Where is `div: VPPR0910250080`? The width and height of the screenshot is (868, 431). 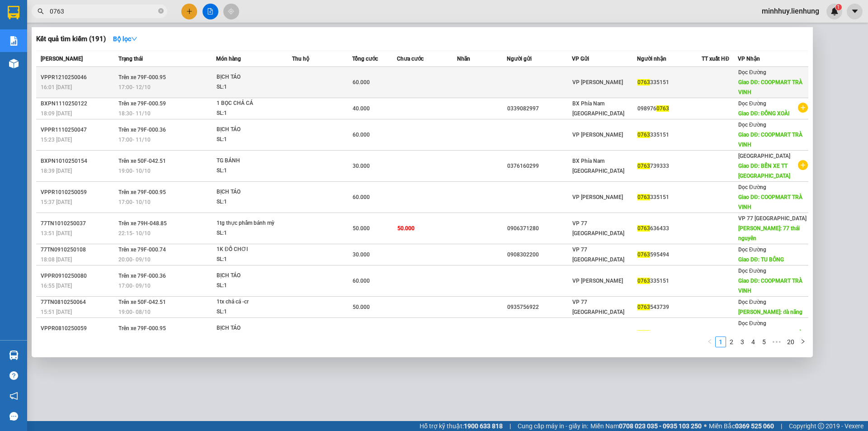 div: VPPR0910250080 is located at coordinates (78, 276).